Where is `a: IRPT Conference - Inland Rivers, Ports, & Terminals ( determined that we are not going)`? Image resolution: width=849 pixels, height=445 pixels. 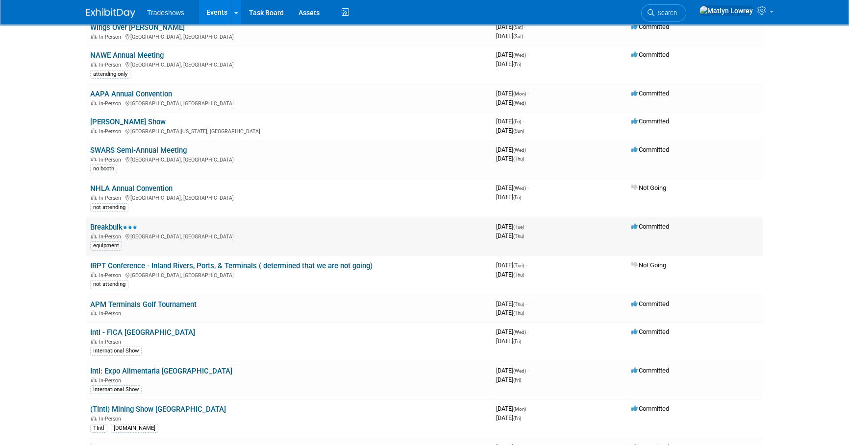
a: IRPT Conference - Inland Rivers, Ports, & Terminals ( determined that we are not going) is located at coordinates (231, 266).